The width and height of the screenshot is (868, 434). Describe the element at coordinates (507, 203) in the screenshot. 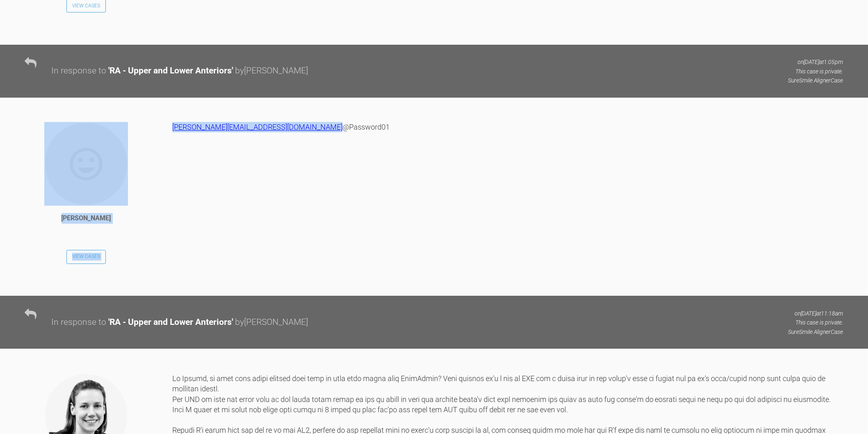

I see `div: @Password01` at that location.